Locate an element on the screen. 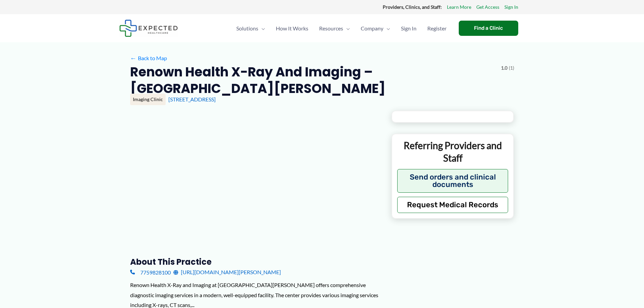  a: How It Works is located at coordinates (292, 28).